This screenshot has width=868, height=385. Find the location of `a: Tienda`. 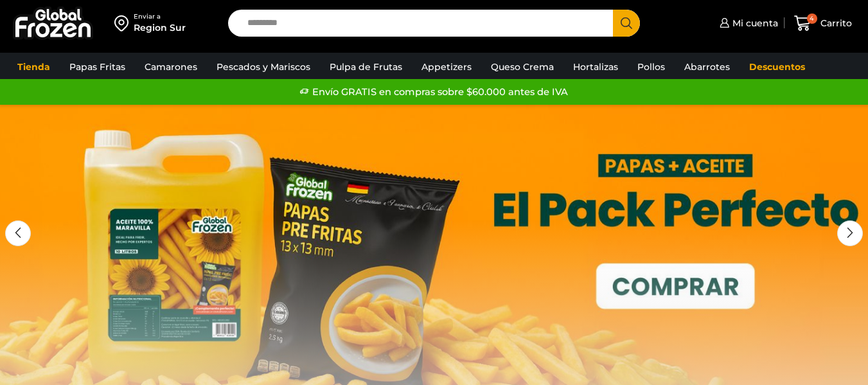

a: Tienda is located at coordinates (34, 67).